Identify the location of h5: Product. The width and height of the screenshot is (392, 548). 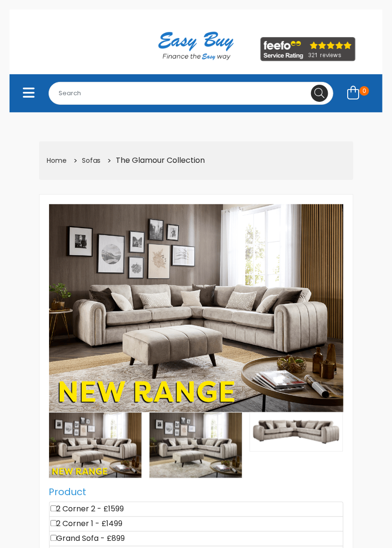
(196, 492).